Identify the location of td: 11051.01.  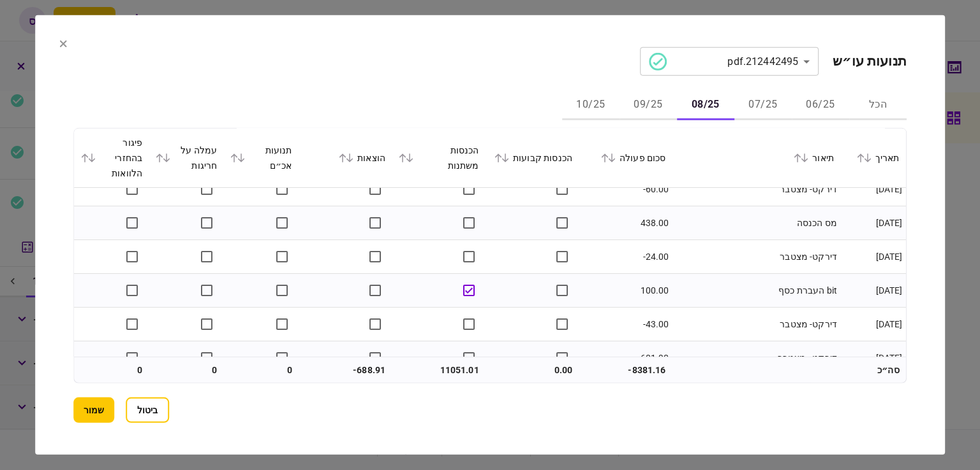
(438, 370).